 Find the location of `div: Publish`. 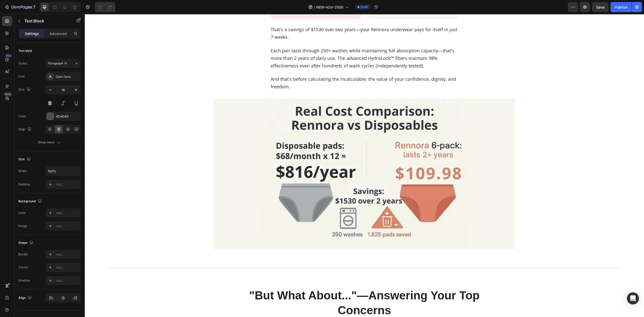

div: Publish is located at coordinates (621, 7).